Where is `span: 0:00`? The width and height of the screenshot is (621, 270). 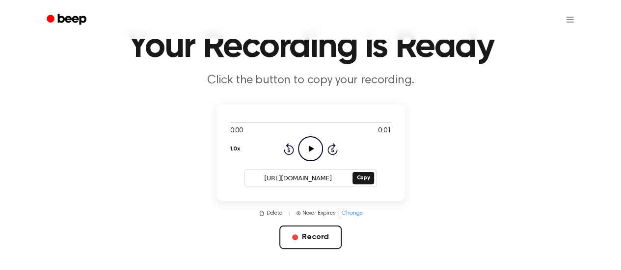
span: 0:00 is located at coordinates (237, 131).